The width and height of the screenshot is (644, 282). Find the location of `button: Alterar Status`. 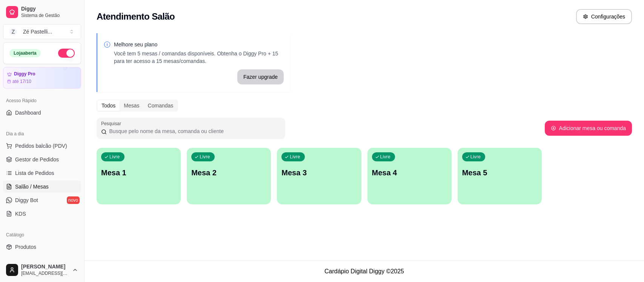

button: Alterar Status is located at coordinates (66, 53).